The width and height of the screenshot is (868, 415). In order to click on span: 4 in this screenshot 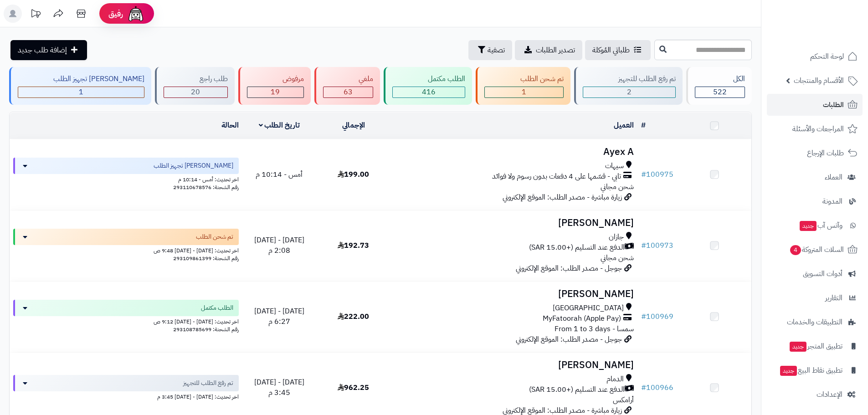, I will do `click(795, 250)`.